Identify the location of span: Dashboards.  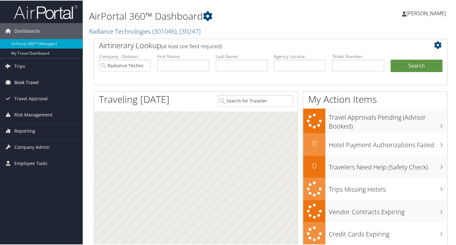
(27, 30).